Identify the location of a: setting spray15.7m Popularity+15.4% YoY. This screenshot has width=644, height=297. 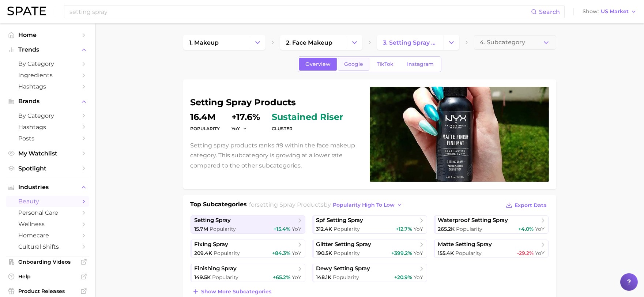
(248, 225).